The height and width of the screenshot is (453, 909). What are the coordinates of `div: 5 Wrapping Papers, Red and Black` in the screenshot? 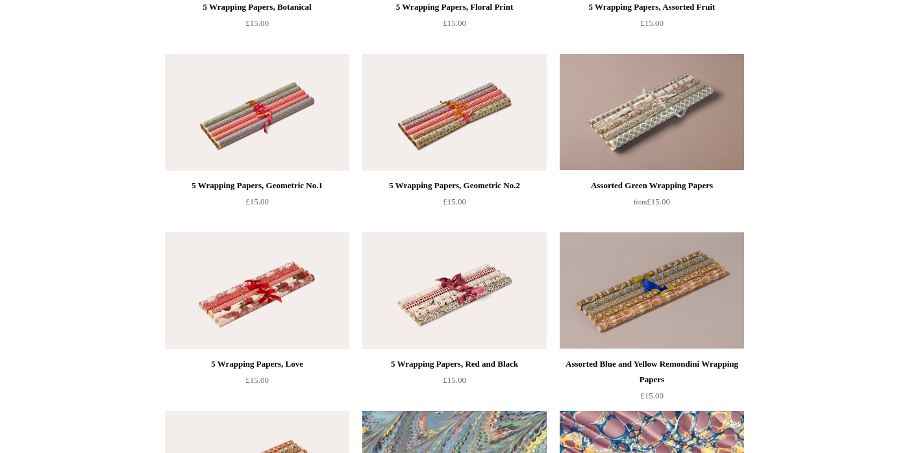 It's located at (455, 364).